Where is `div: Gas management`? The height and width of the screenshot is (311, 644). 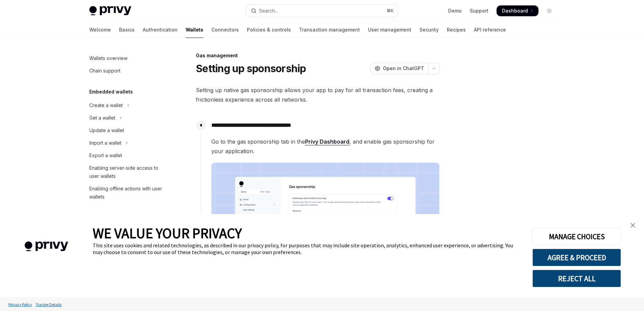 div: Gas management is located at coordinates (318, 56).